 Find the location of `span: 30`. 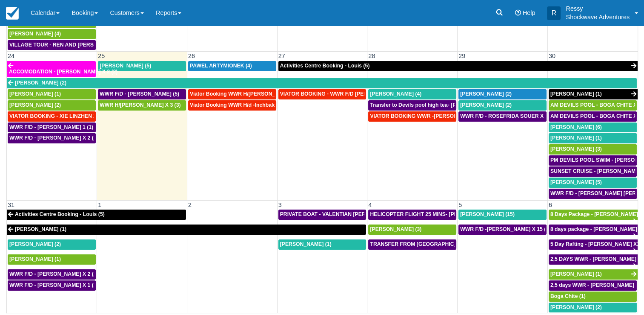

span: 30 is located at coordinates (553, 56).